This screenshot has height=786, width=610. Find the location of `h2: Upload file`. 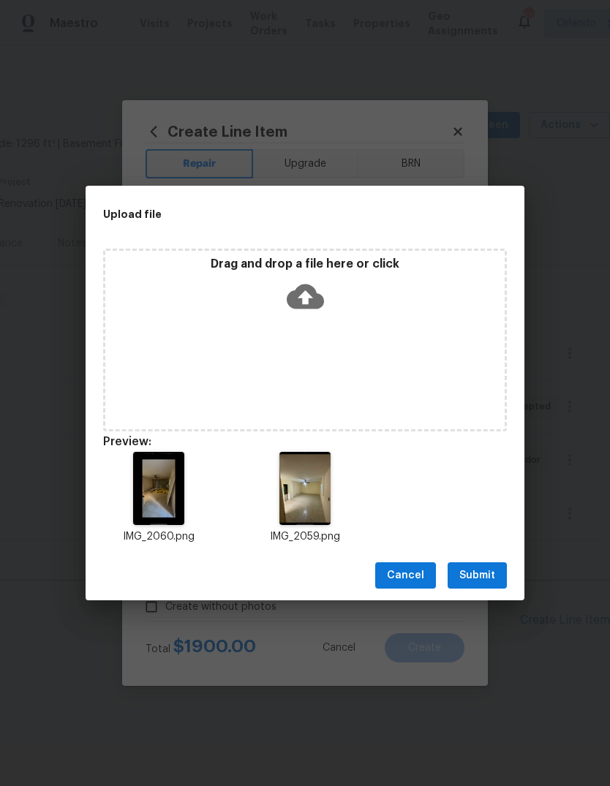

h2: Upload file is located at coordinates (272, 214).